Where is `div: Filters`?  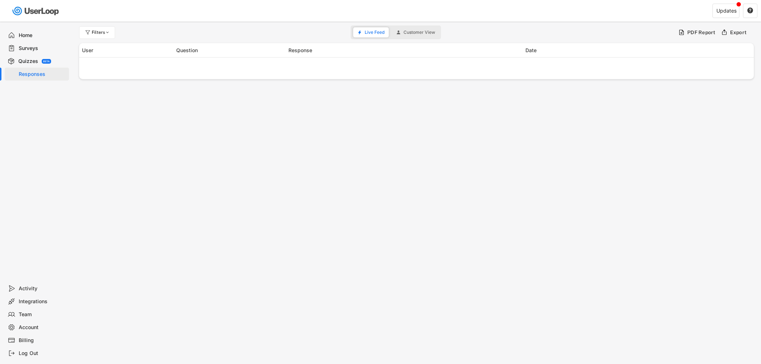
div: Filters is located at coordinates (101, 32).